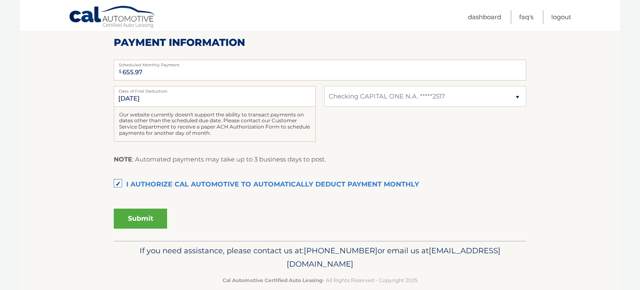 Image resolution: width=640 pixels, height=290 pixels. What do you see at coordinates (561, 17) in the screenshot?
I see `a: Logout` at bounding box center [561, 17].